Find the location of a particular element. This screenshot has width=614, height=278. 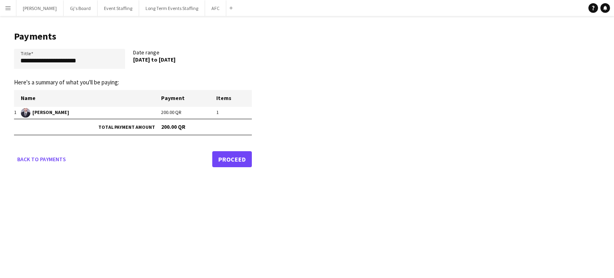

button: Event Staffing is located at coordinates (118, 8).